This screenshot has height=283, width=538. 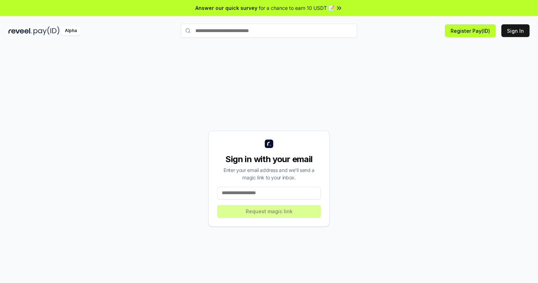 What do you see at coordinates (515, 31) in the screenshot?
I see `button: Sign In` at bounding box center [515, 31].